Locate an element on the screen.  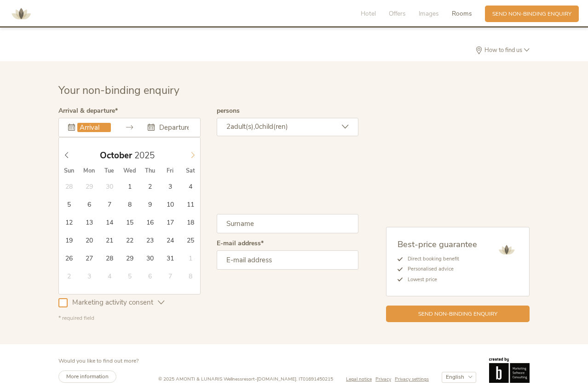
span: Offers is located at coordinates (397, 13).